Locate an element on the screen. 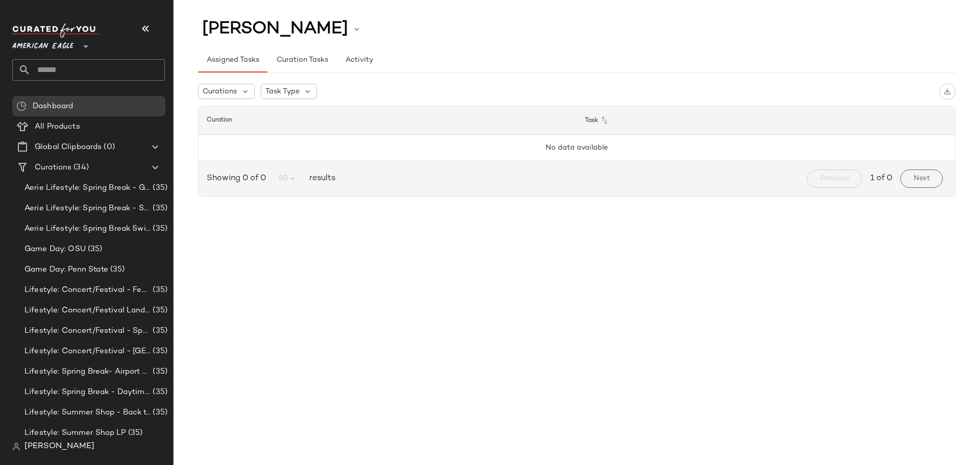 The height and width of the screenshot is (465, 980). span: Activity is located at coordinates (359, 60).